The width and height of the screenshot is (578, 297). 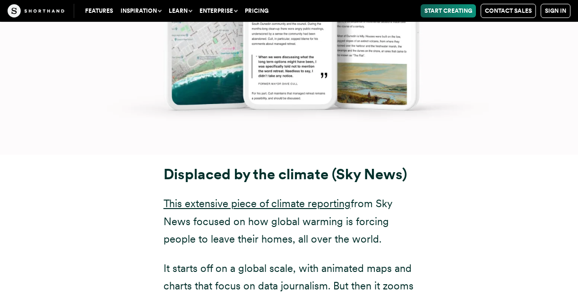 I want to click on img: The Craft, so click(x=36, y=11).